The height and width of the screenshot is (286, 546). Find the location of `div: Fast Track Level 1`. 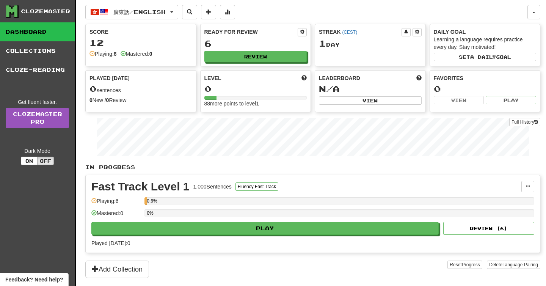

div: Fast Track Level 1 is located at coordinates (140, 187).